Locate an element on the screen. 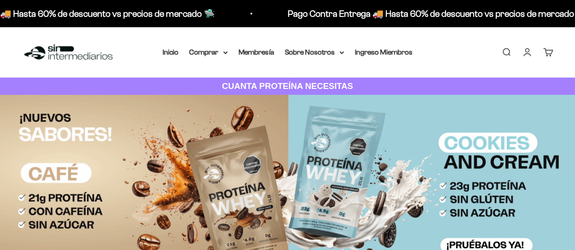 This screenshot has height=250, width=575. summary: Sobre Nosotros is located at coordinates (314, 52).